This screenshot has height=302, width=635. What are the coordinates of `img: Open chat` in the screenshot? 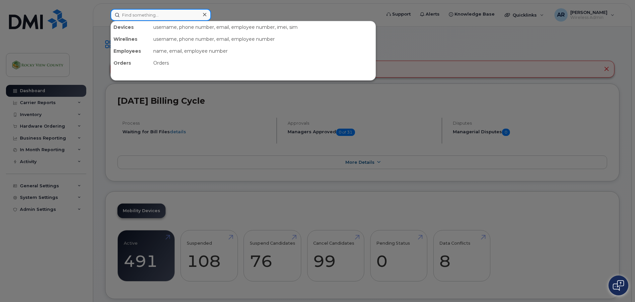 It's located at (618, 286).